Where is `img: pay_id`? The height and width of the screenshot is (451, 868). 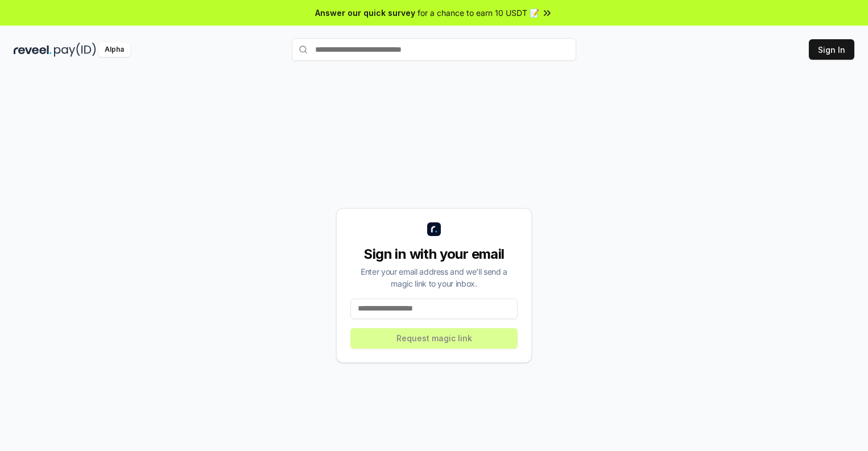 img: pay_id is located at coordinates (75, 49).